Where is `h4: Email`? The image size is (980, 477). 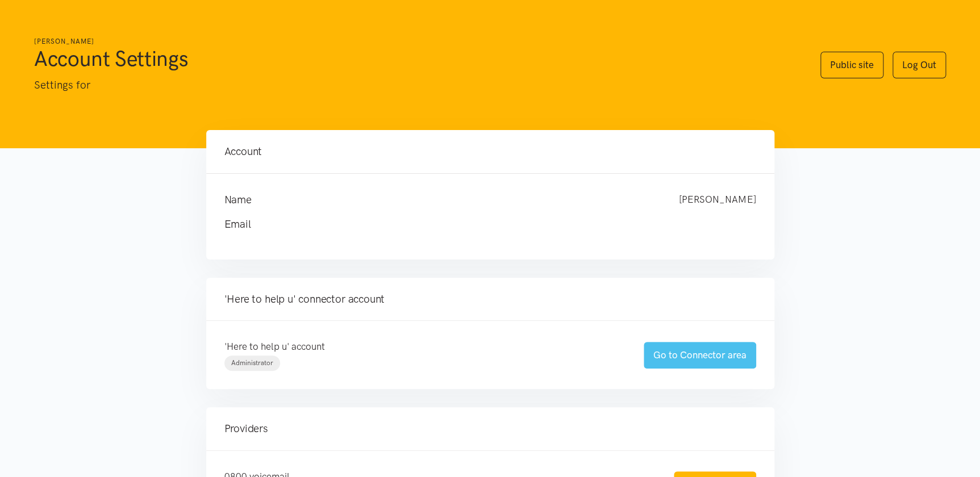
h4: Email is located at coordinates (479, 225).